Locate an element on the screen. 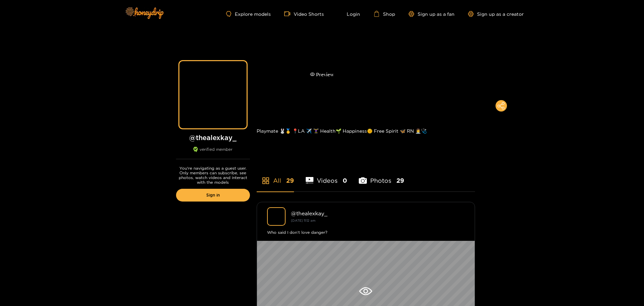  div: Playmate 🐰🥇 📍LA ✈️ 🏋️‍♀️ Health🌱 Happiness🌞 Free Spirit 🦋 RN 👩‍⚕️🩺 is located at coordinates (366, 131).